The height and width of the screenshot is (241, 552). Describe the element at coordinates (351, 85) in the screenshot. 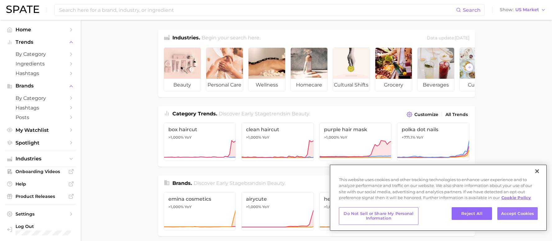

I see `span: cultural shifts` at that location.